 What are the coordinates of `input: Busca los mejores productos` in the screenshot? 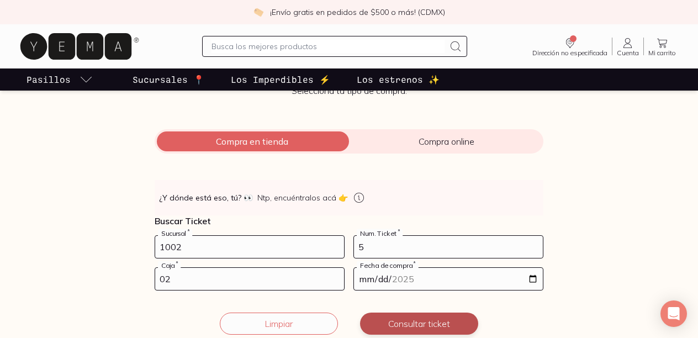 It's located at (328, 46).